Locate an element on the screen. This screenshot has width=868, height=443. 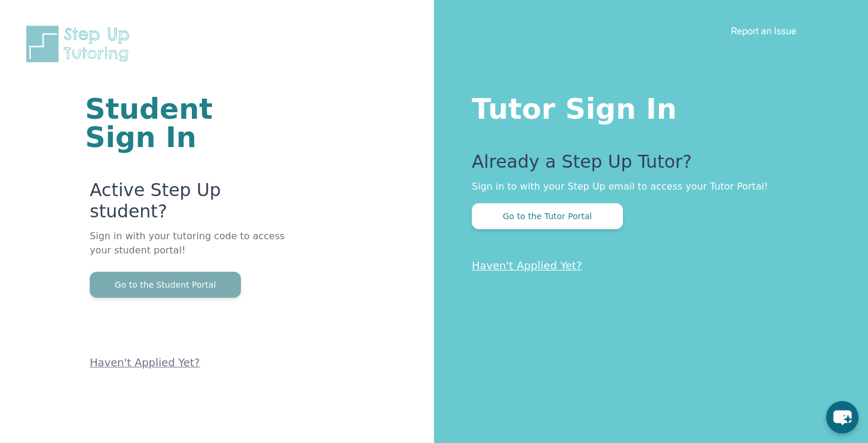
button: chat-button is located at coordinates (842, 417).